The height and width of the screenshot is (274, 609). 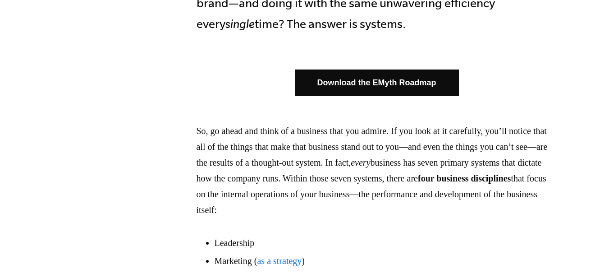 I want to click on li: Marketing ( ), so click(x=386, y=261).